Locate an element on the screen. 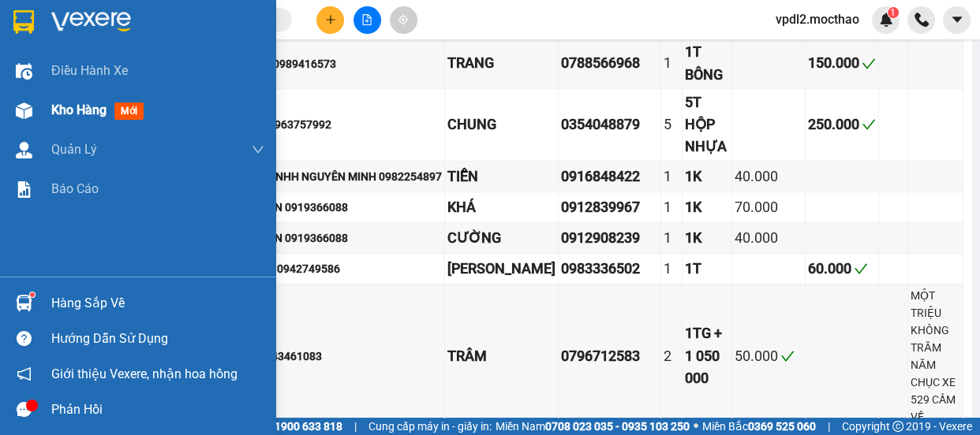 This screenshot has height=435, width=980. span: caret-down is located at coordinates (956, 19).